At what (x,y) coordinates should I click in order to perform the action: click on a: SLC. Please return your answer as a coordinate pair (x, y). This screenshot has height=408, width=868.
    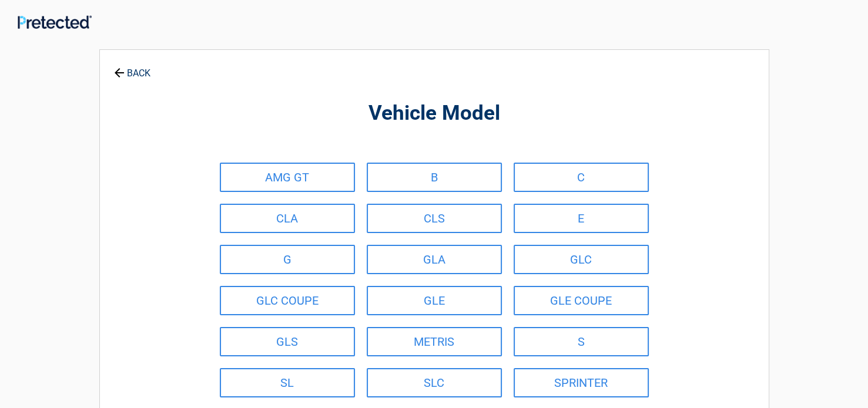
    Looking at the image, I should click on (434, 383).